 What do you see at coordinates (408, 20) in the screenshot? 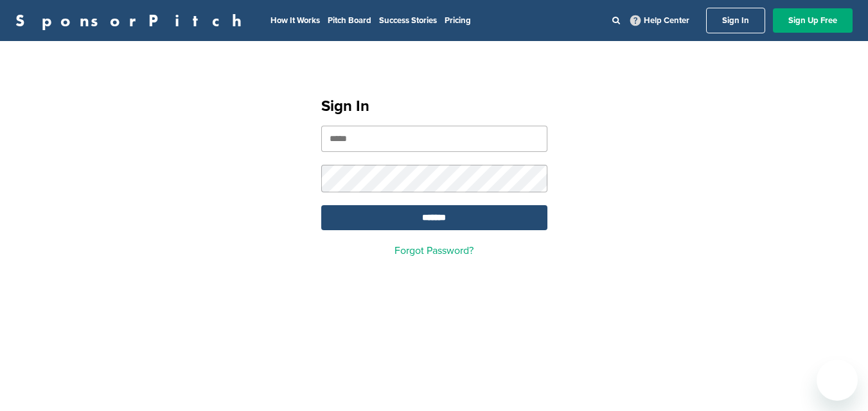
I see `a: Success Stories` at bounding box center [408, 20].